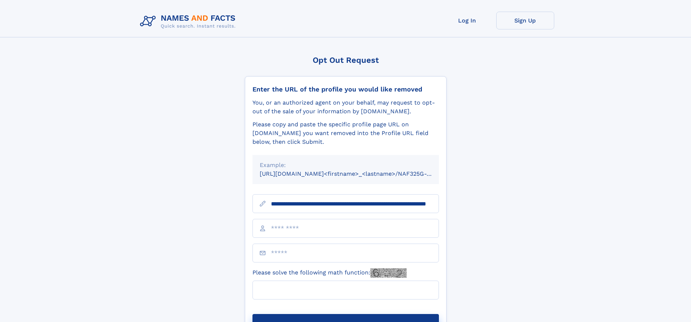 The height and width of the screenshot is (322, 691). What do you see at coordinates (467, 20) in the screenshot?
I see `a: Log In` at bounding box center [467, 20].